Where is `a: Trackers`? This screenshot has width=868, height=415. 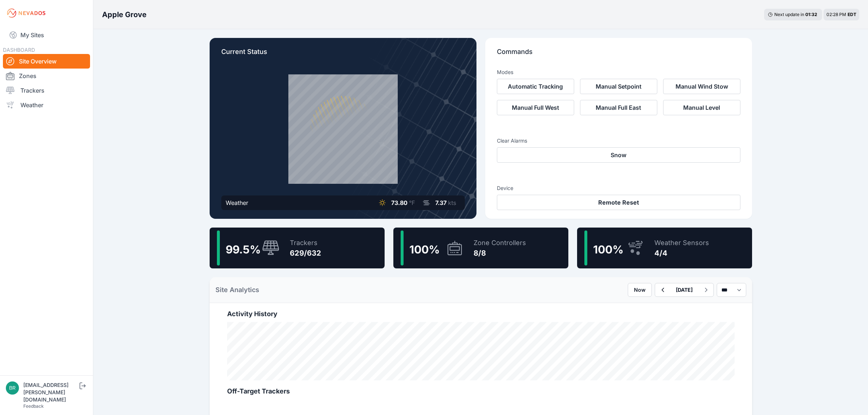
a: Trackers is located at coordinates (46, 90).